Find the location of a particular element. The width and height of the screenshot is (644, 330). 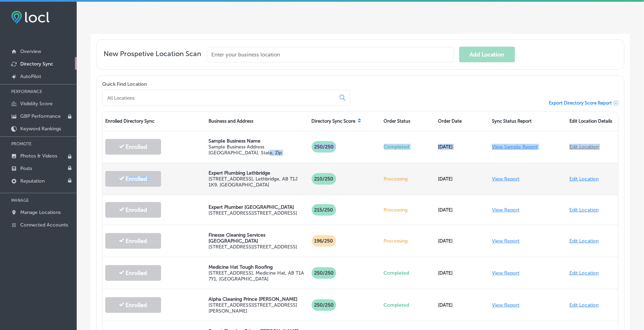

p: Posts is located at coordinates (26, 168).